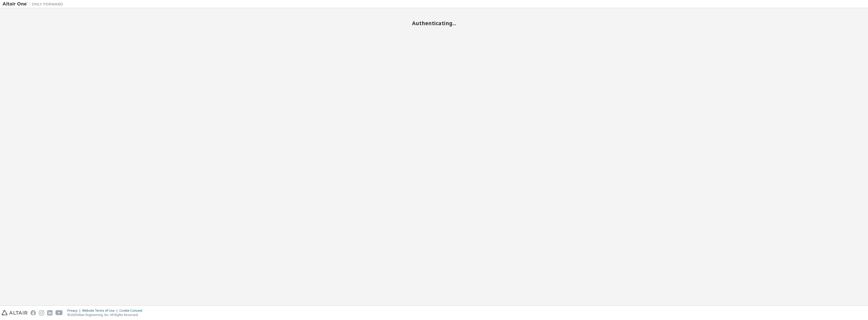  I want to click on img: facebook.svg, so click(33, 313).